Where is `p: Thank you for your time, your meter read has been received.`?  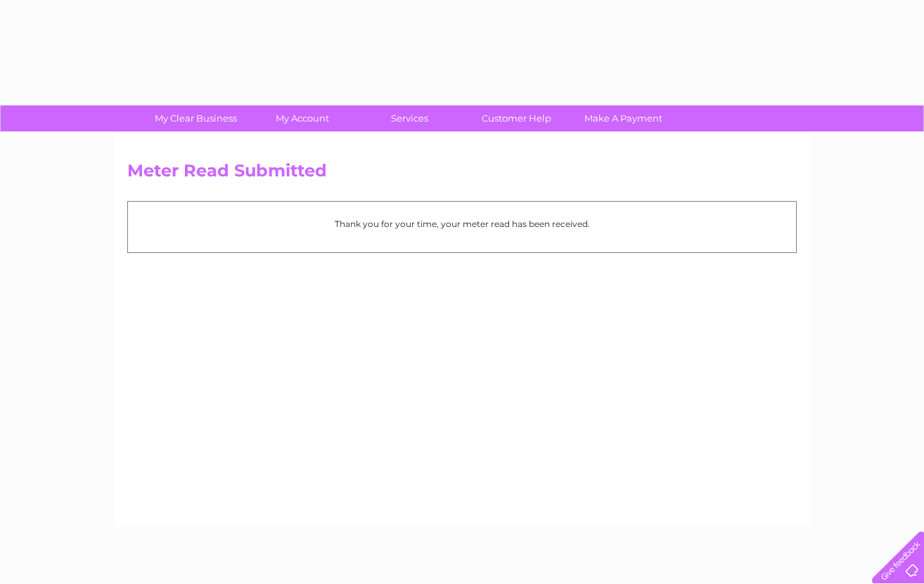 p: Thank you for your time, your meter read has been received. is located at coordinates (462, 223).